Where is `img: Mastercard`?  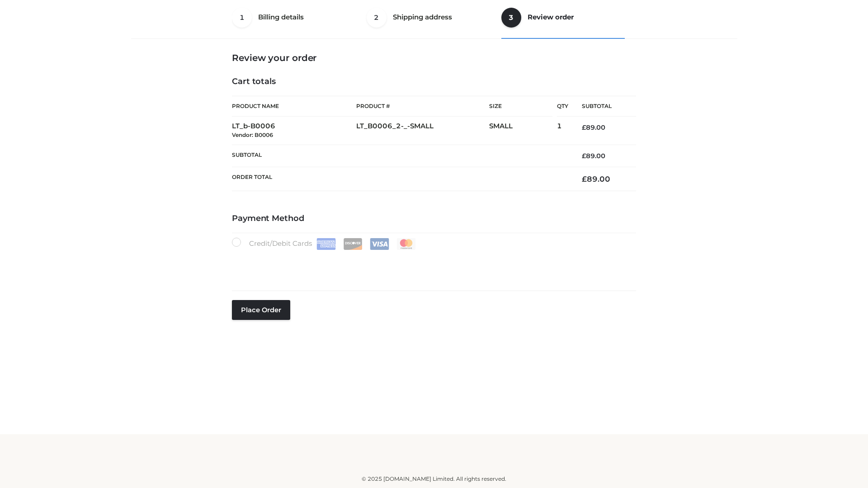 img: Mastercard is located at coordinates (406, 244).